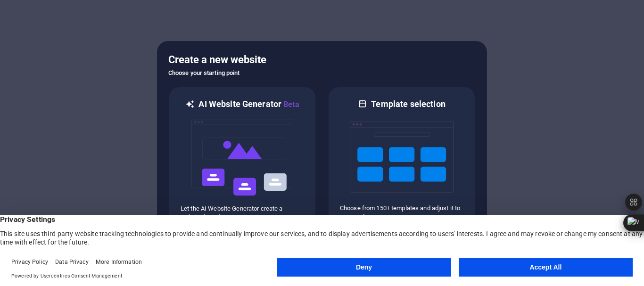  I want to click on p: Let the AI Website Generator create a website based on your input., so click(242, 213).